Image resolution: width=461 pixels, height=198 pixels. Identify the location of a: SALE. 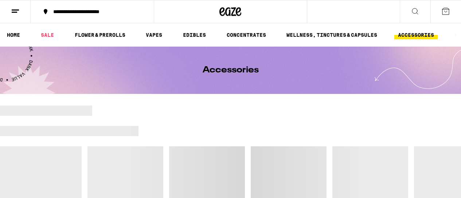
(47, 35).